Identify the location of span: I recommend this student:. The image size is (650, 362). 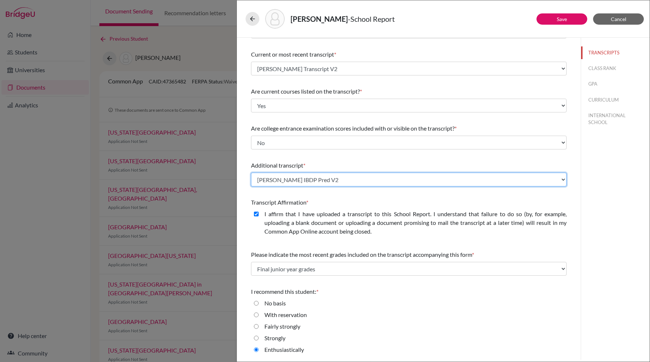
(284, 291).